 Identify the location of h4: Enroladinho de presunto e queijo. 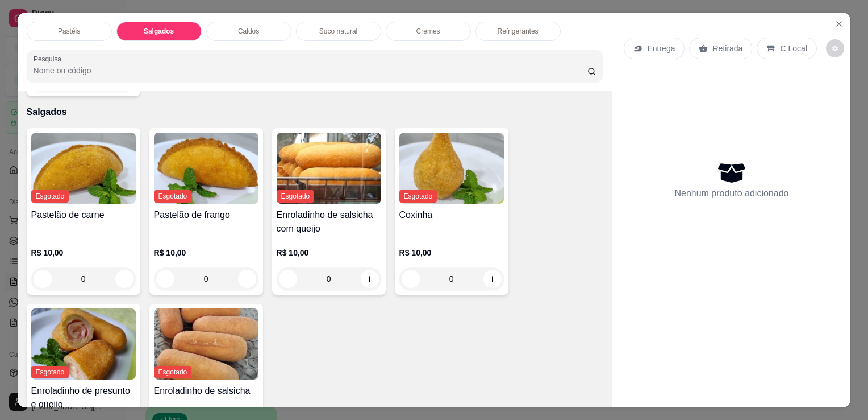
(83, 397).